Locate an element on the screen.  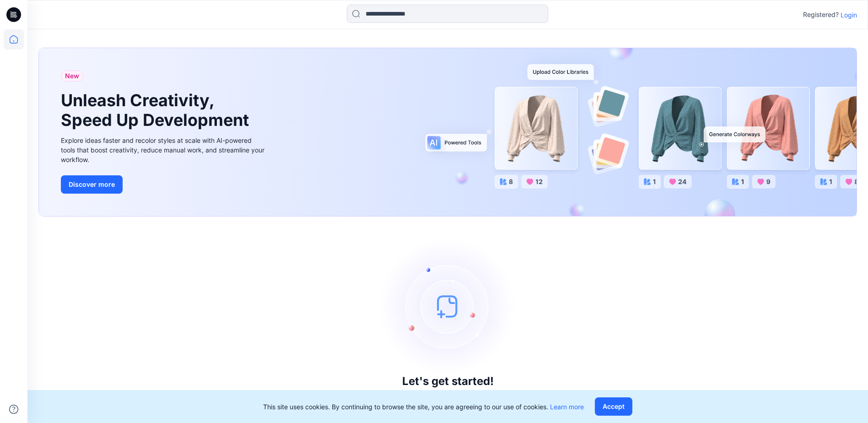
img: empty-state-image.svg is located at coordinates (448, 307).